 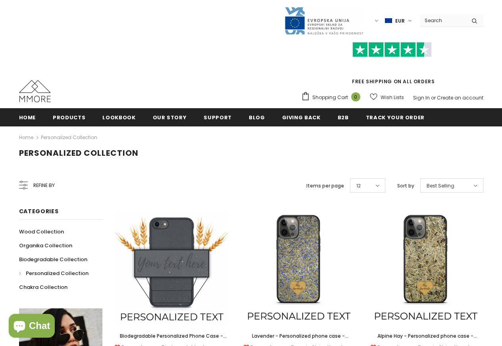 What do you see at coordinates (330, 98) in the screenshot?
I see `span: Shopping Cart` at bounding box center [330, 98].